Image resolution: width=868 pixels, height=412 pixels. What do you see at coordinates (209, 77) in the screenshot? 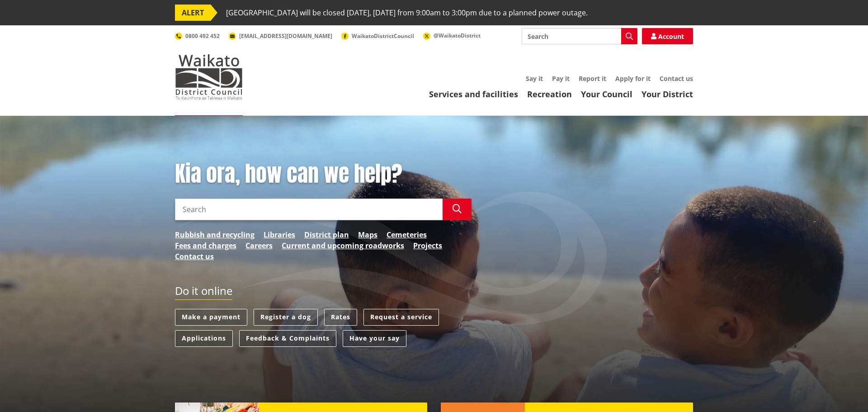
I see `img: Waikato District Council - Te Kaunihera aa Takiwaa o Waikato` at bounding box center [209, 77].